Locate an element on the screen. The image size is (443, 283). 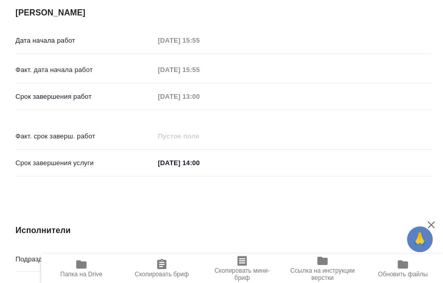
p: Срок завершения услуги is located at coordinates (84, 163).